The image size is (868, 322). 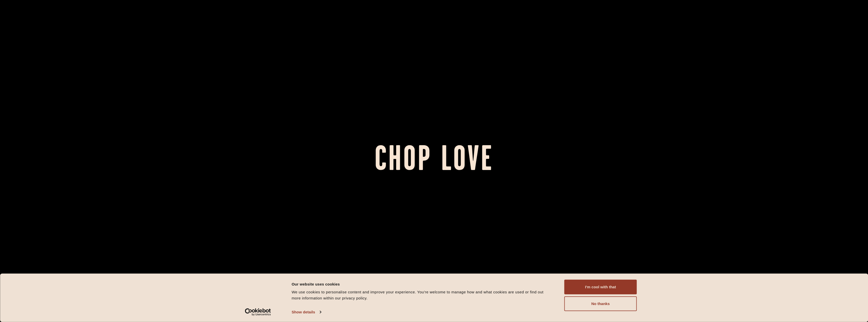 I want to click on button: I'm cool with that, so click(x=601, y=287).